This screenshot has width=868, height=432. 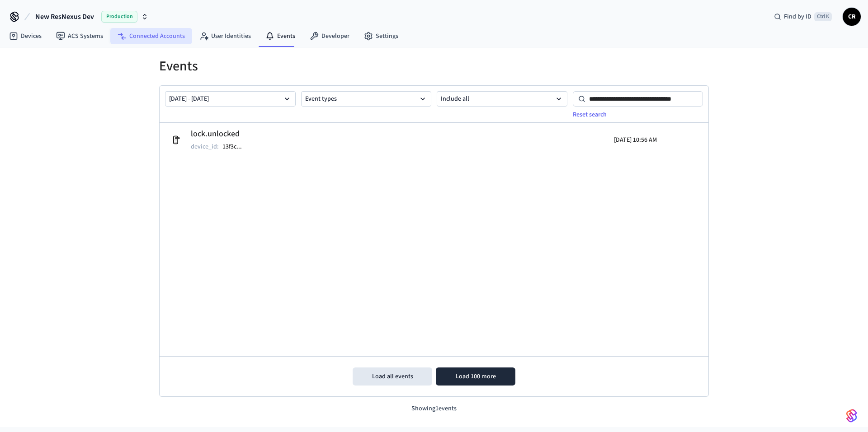 What do you see at coordinates (119, 17) in the screenshot?
I see `span: Production` at bounding box center [119, 17].